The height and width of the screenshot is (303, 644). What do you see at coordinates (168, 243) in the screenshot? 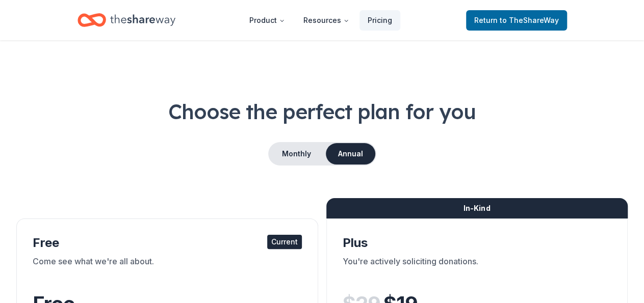
I see `div: Free` at bounding box center [168, 243].